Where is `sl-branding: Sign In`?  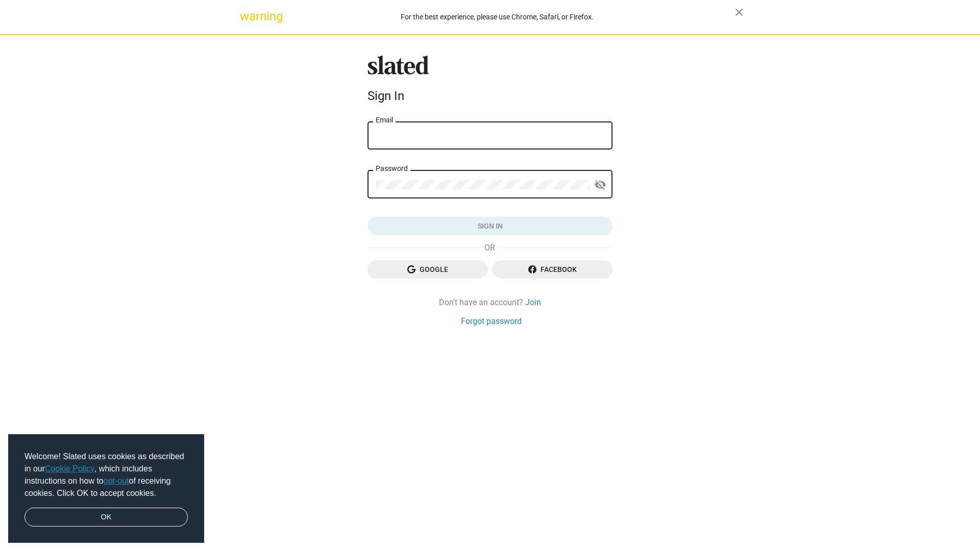
sl-branding: Sign In is located at coordinates (490, 82).